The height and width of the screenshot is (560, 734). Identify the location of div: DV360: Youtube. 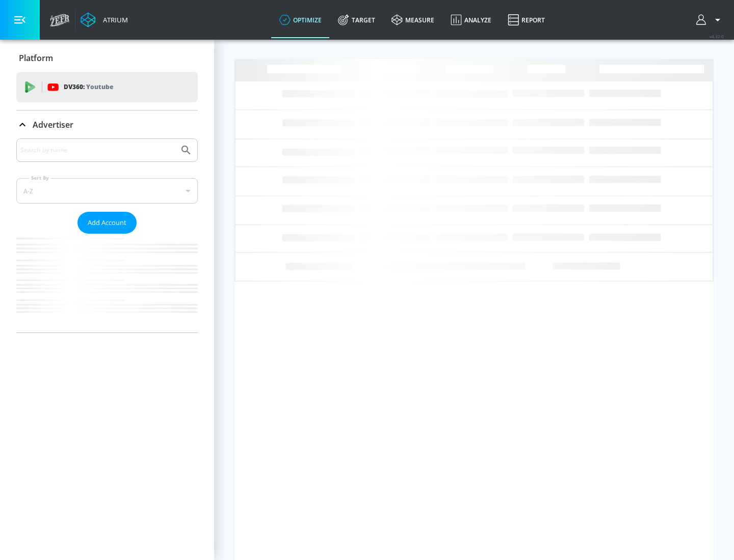
(107, 87).